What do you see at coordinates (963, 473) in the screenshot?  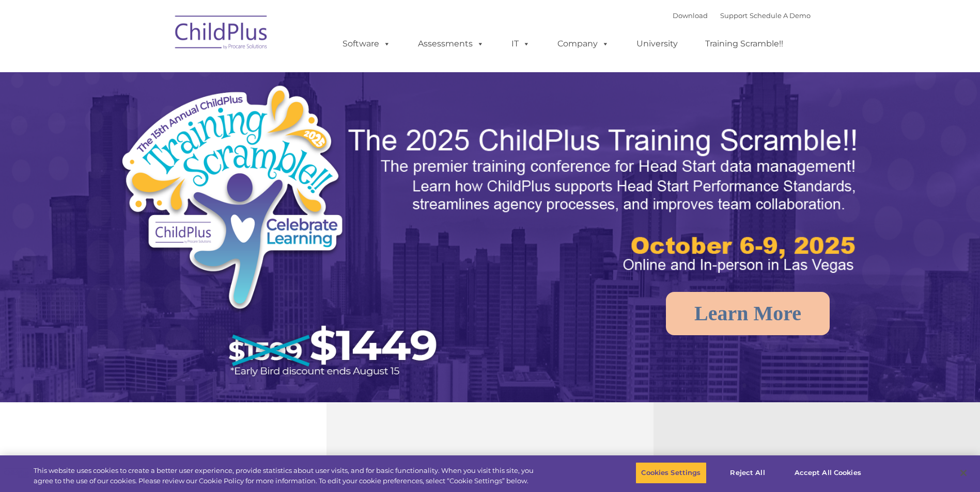 I see `button: Close` at bounding box center [963, 473].